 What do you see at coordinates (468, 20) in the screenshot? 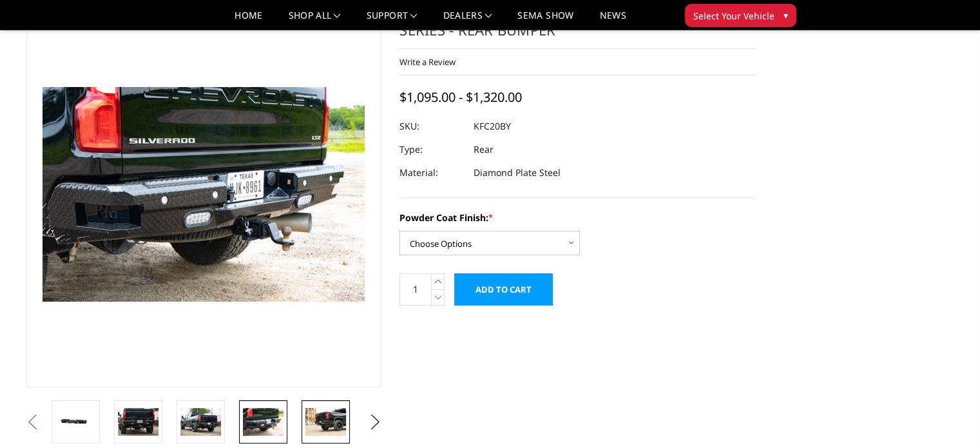
I see `a: Dealers` at bounding box center [468, 20].